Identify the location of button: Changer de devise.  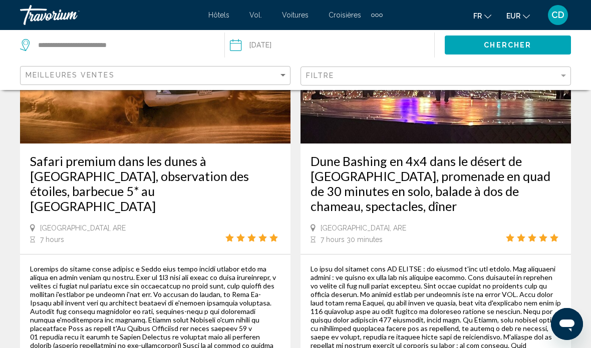
(518, 16).